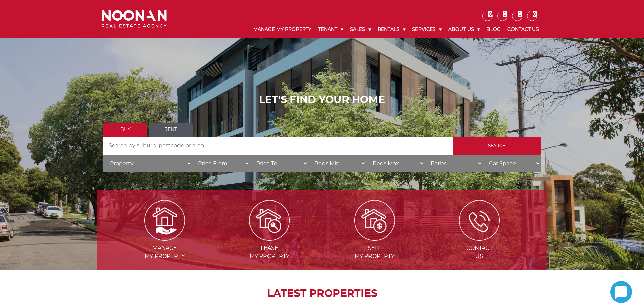 The width and height of the screenshot is (644, 308). What do you see at coordinates (360, 29) in the screenshot?
I see `a: Sales` at bounding box center [360, 29].